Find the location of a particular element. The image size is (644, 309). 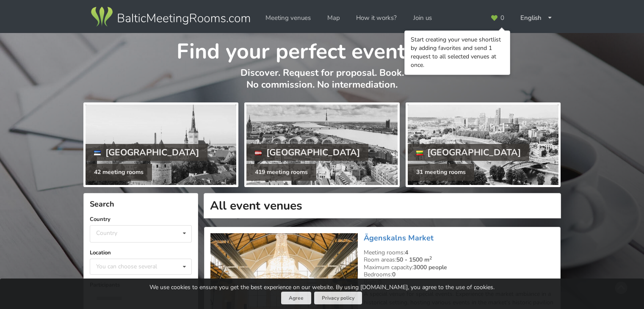

a: How it works? is located at coordinates (377, 18).